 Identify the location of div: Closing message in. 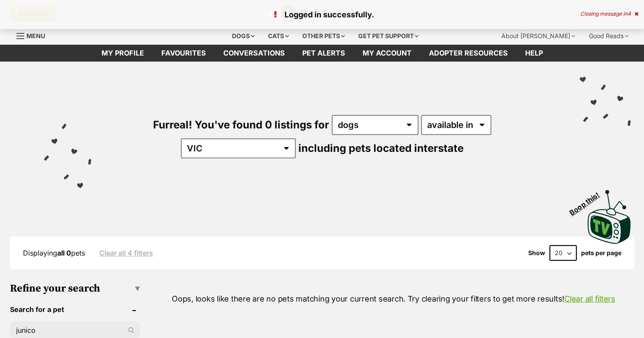
(609, 14).